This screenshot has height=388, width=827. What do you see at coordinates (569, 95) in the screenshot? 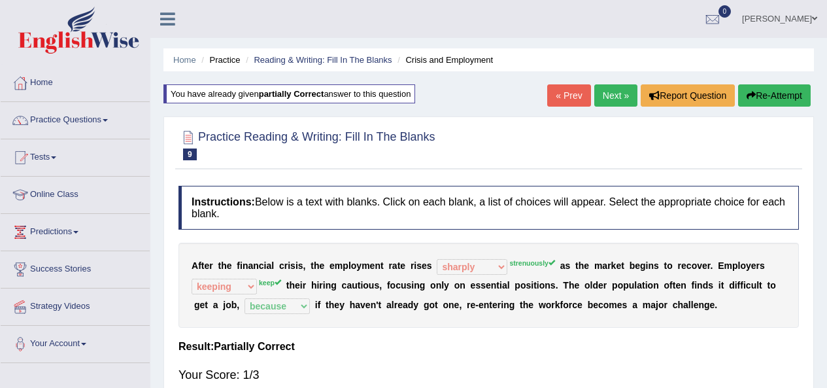
I see `a: « Prev` at bounding box center [569, 95].